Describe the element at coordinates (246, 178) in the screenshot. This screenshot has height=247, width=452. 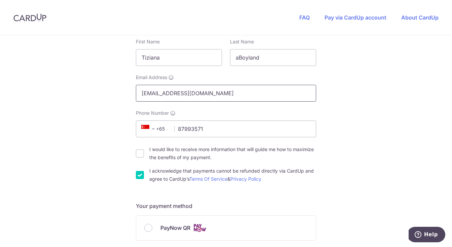
I see `a: Privacy Policy` at that location.